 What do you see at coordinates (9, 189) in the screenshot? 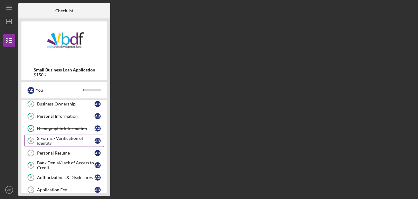
I see `button: AD` at bounding box center [9, 189].